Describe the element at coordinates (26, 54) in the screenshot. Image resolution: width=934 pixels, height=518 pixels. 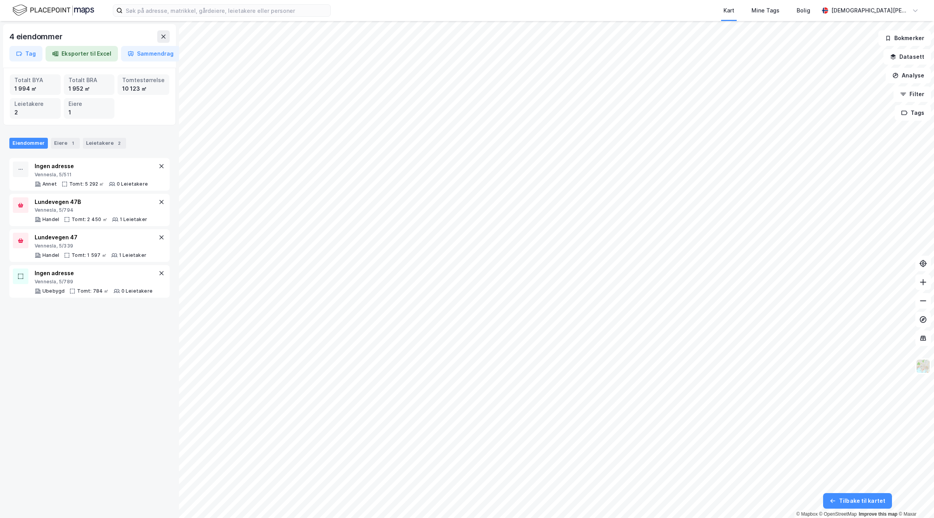
I see `button: Tag` at that location.